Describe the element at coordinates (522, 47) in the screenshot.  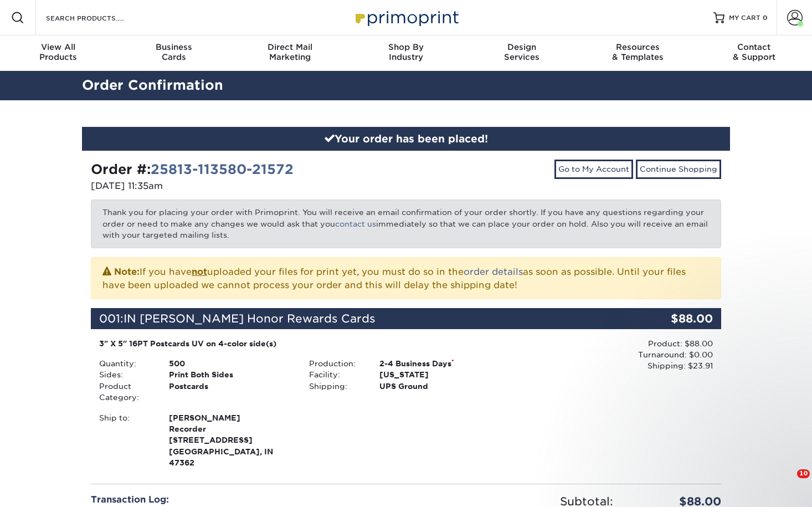
I see `span: Design` at that location.